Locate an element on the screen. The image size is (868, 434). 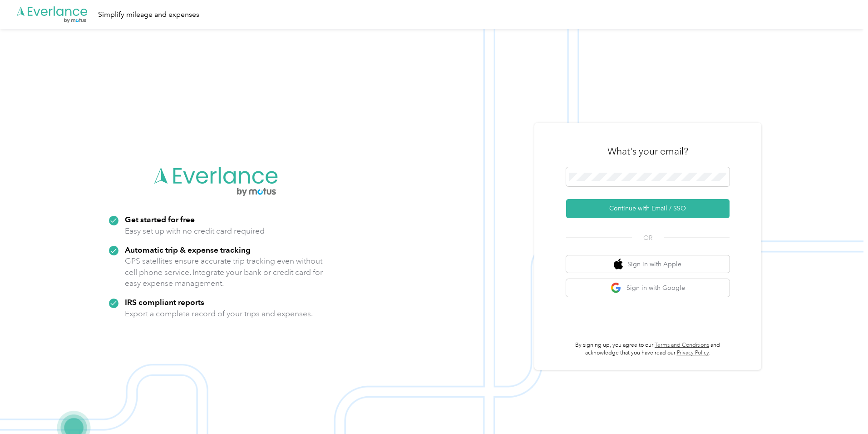
img: google logo is located at coordinates (617, 287).